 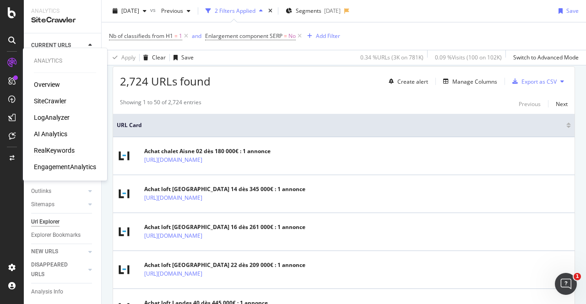 I want to click on button: Export as CSV, so click(x=532, y=81).